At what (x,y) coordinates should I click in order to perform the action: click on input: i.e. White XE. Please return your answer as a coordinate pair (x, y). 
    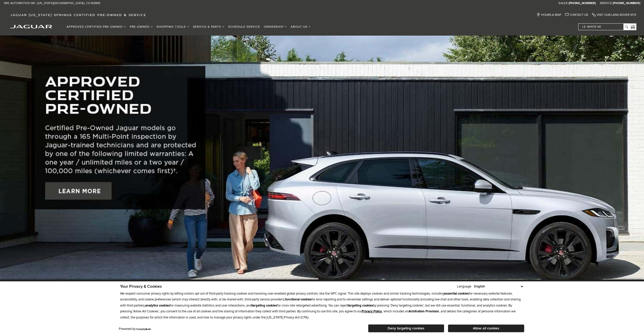
    Looking at the image, I should click on (604, 27).